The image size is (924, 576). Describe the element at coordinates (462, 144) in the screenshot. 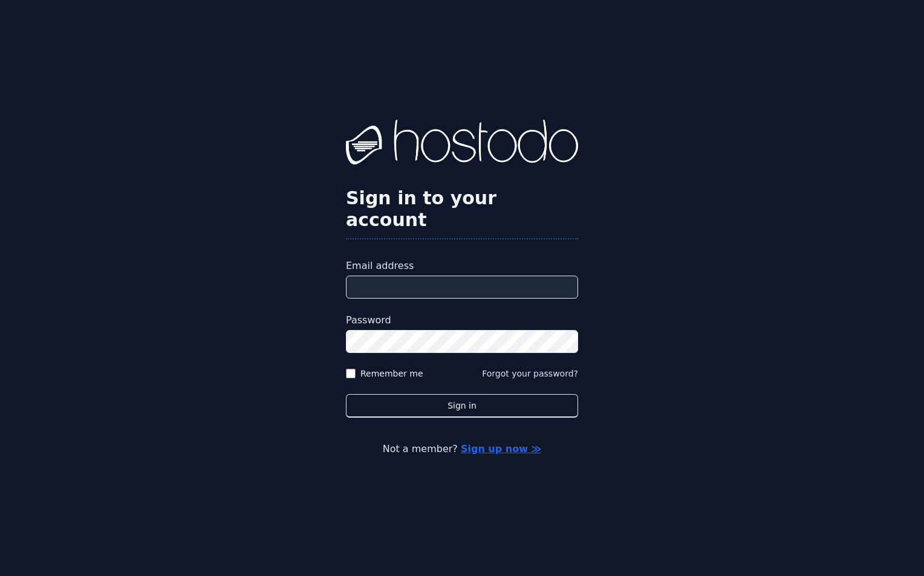

I see `img: Hostodo` at that location.